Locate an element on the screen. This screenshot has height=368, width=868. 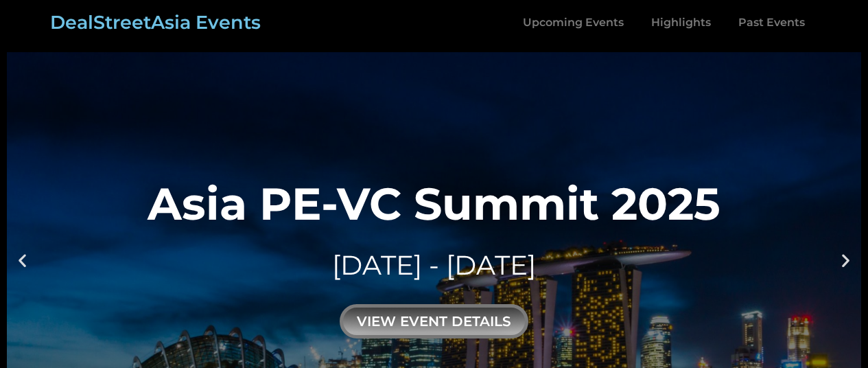
a: Highlights is located at coordinates (681, 23).